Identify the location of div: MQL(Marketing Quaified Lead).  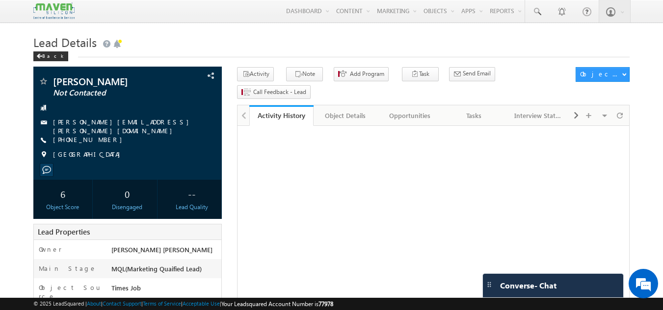
(165, 271).